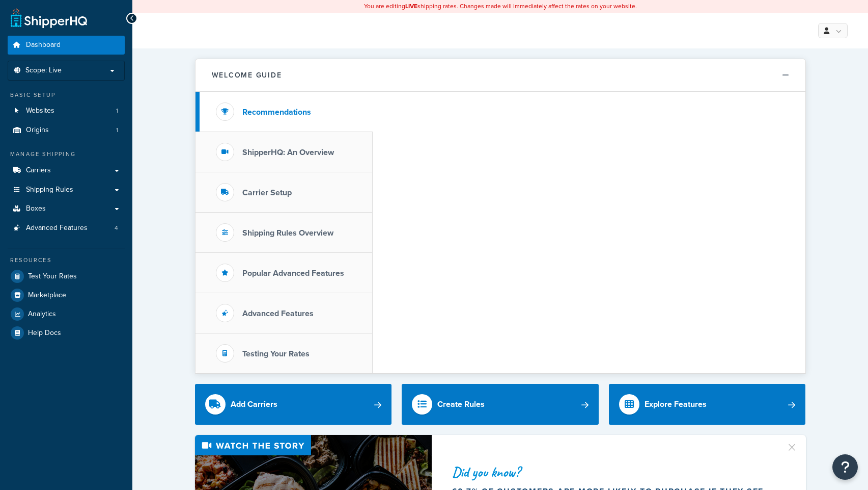 This screenshot has height=490, width=868. I want to click on h3: ShipperHQ: An Overview, so click(288, 153).